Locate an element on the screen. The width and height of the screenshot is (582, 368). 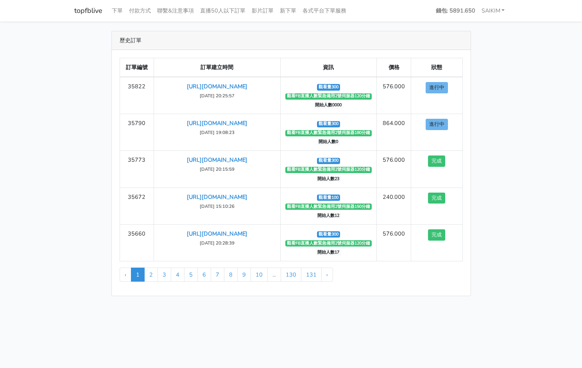
a: 130 is located at coordinates (291, 275).